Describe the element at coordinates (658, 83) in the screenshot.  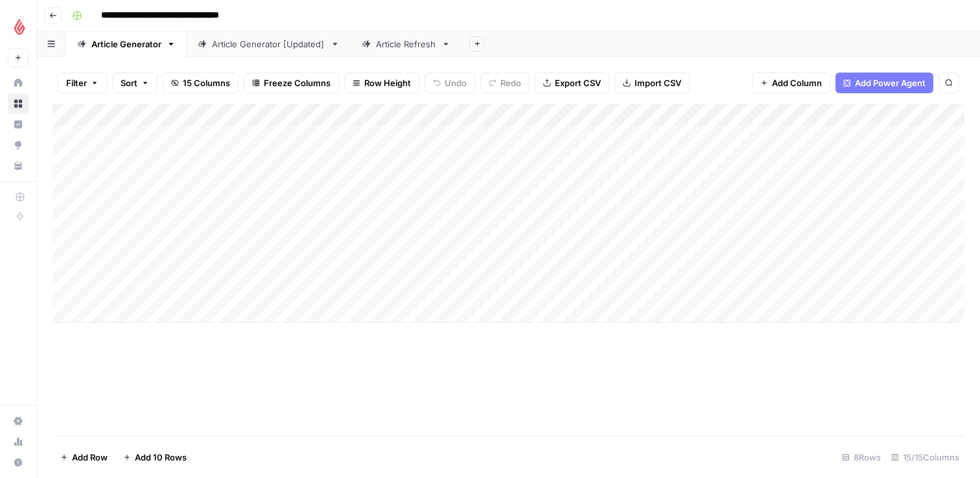
I see `span: Import CSV` at that location.